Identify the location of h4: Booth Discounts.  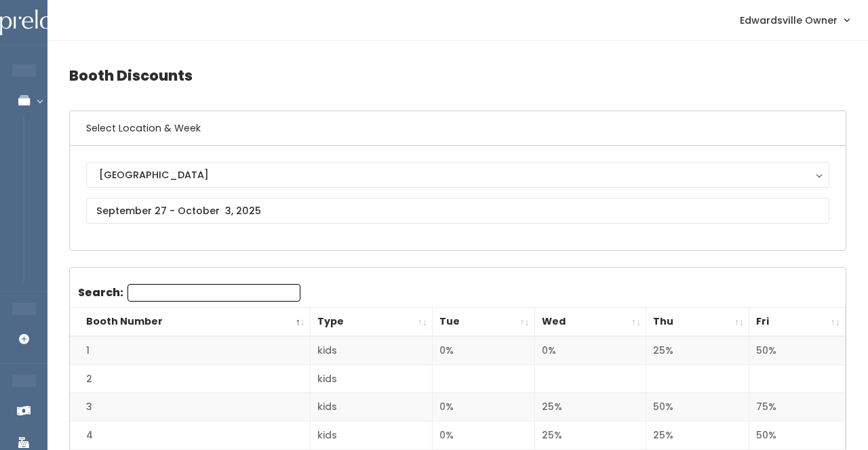
(457, 75).